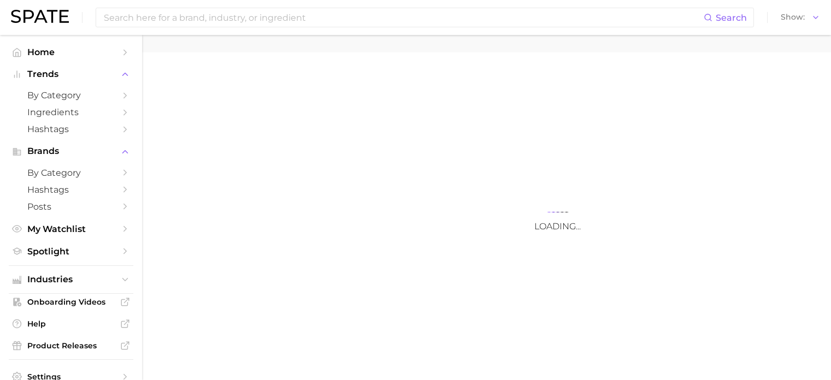  Describe the element at coordinates (71, 346) in the screenshot. I see `a: Product Releases` at that location.